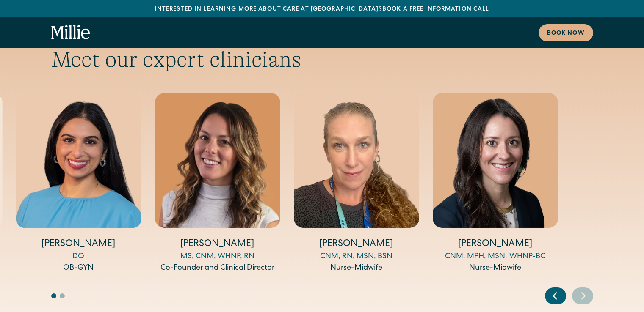 Image resolution: width=644 pixels, height=312 pixels. I want to click on div: OB-GYN, so click(78, 268).